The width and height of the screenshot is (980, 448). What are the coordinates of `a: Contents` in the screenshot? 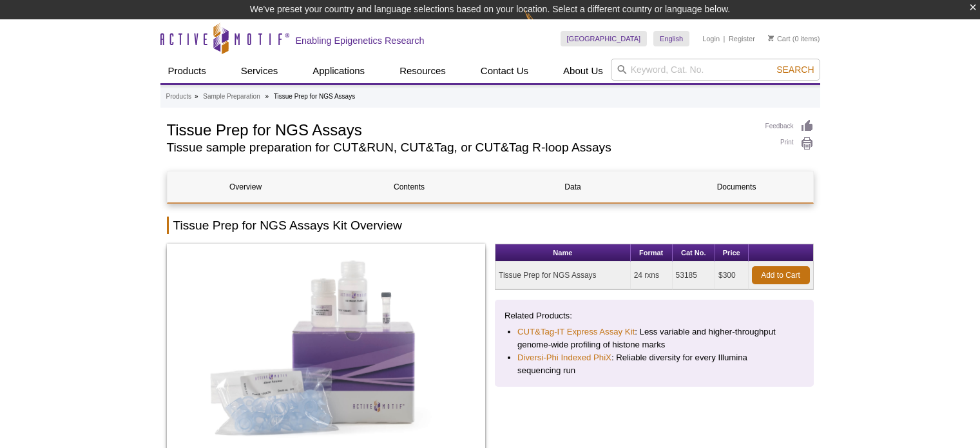 It's located at (409, 187).